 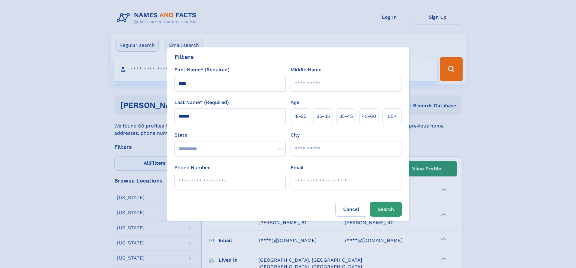 What do you see at coordinates (392, 116) in the screenshot?
I see `span: 60+` at bounding box center [392, 116].